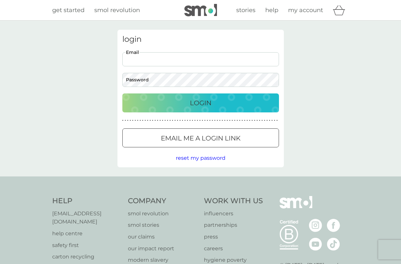  What do you see at coordinates (163, 225) in the screenshot?
I see `a: smol stories` at bounding box center [163, 225].